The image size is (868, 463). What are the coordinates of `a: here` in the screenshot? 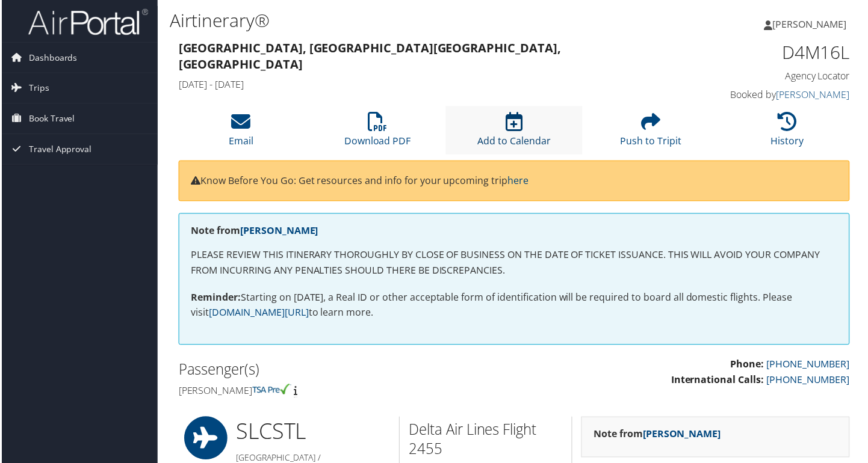 It's located at (518, 181).